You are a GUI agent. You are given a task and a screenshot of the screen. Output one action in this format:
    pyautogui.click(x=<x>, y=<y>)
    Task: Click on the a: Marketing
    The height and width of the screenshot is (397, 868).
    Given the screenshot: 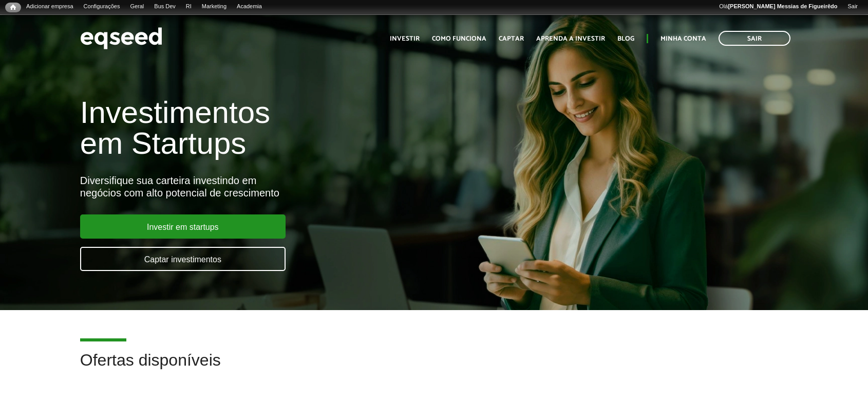 What is the action you would take?
    pyautogui.click(x=214, y=7)
    